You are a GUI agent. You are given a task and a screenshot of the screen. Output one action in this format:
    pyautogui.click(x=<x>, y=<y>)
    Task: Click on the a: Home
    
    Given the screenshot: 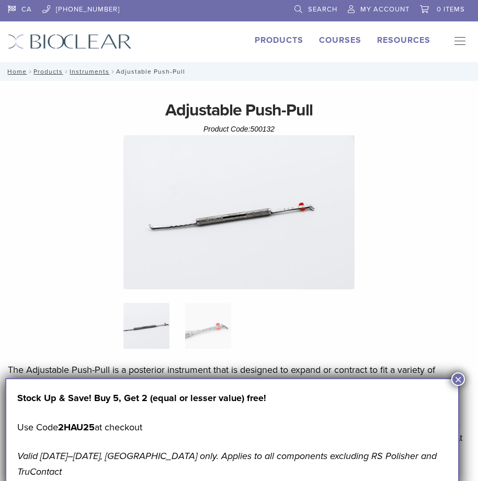 What is the action you would take?
    pyautogui.click(x=15, y=72)
    